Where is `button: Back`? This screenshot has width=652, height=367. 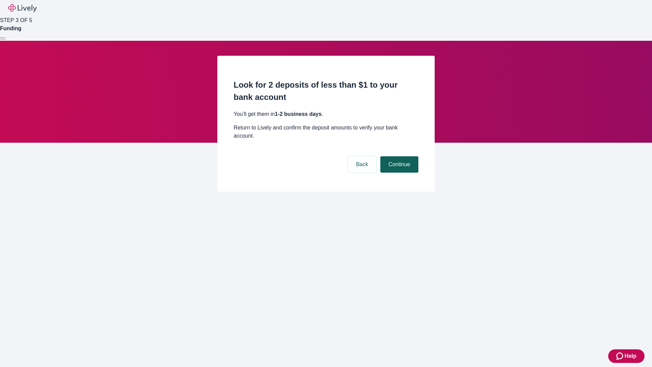
button: Back is located at coordinates (362, 164).